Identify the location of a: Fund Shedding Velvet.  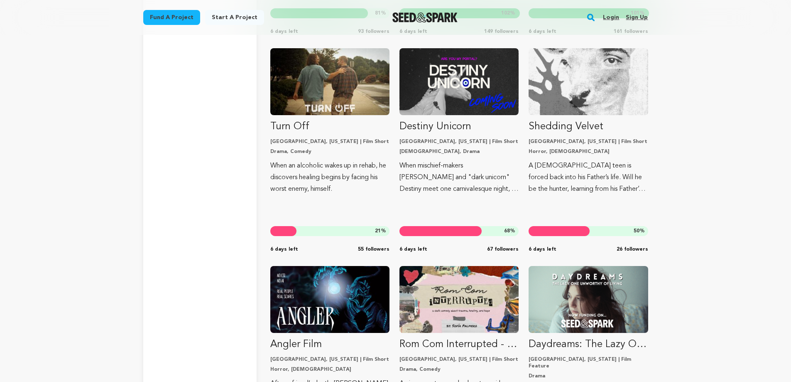
(588, 121).